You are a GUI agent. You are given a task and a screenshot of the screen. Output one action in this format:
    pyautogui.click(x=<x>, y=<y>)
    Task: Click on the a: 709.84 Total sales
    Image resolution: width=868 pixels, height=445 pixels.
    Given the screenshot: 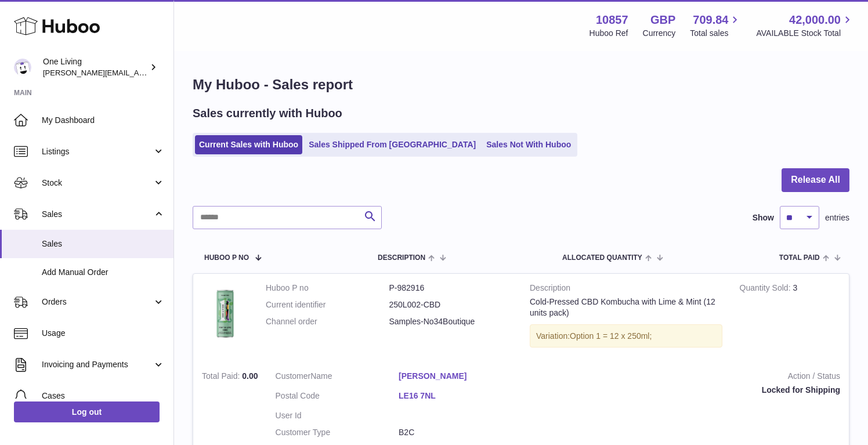 What is the action you would take?
    pyautogui.click(x=716, y=25)
    